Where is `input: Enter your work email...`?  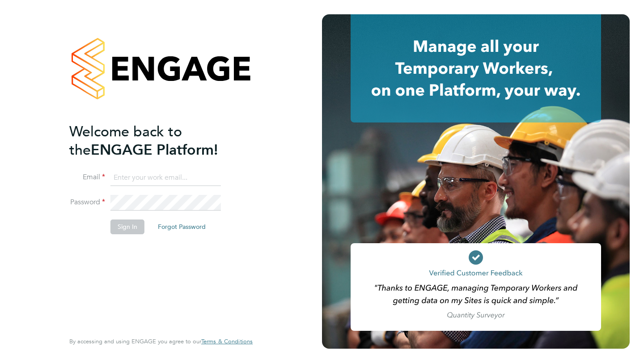 input: Enter your work email... is located at coordinates (165, 178).